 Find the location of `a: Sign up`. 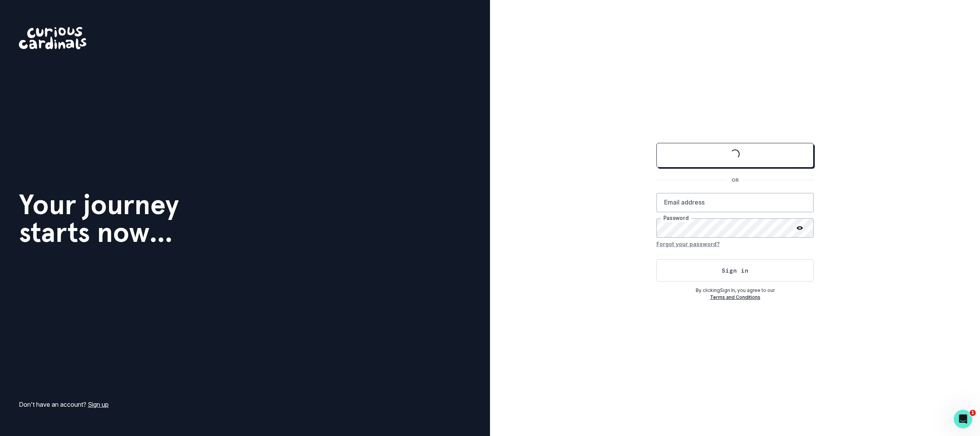

a: Sign up is located at coordinates (98, 405).